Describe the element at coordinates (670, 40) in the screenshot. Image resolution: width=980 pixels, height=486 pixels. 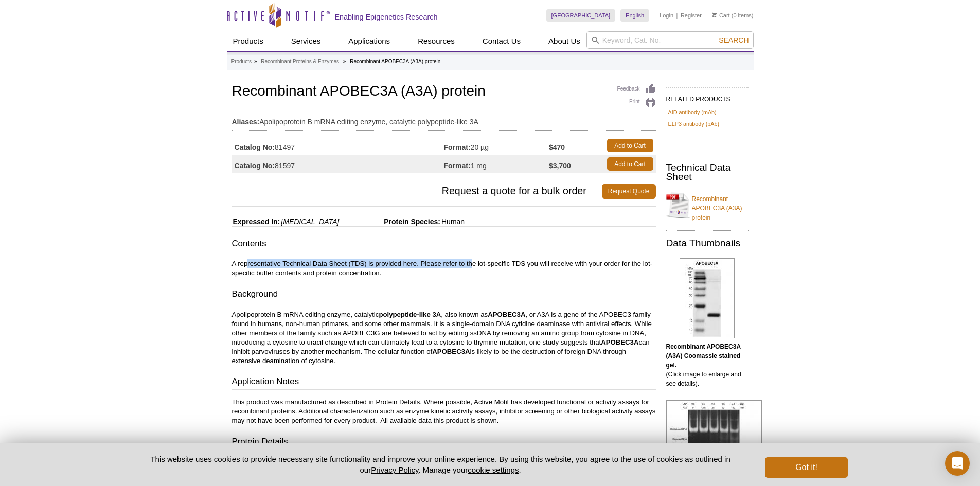
I see `input: Keyword, Cat. No.` at that location.